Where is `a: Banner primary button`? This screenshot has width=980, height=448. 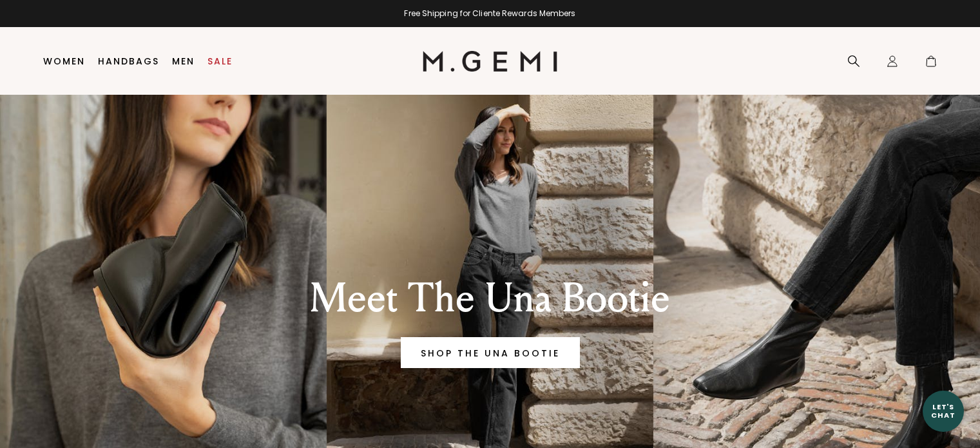
a: Banner primary button is located at coordinates (490, 353).